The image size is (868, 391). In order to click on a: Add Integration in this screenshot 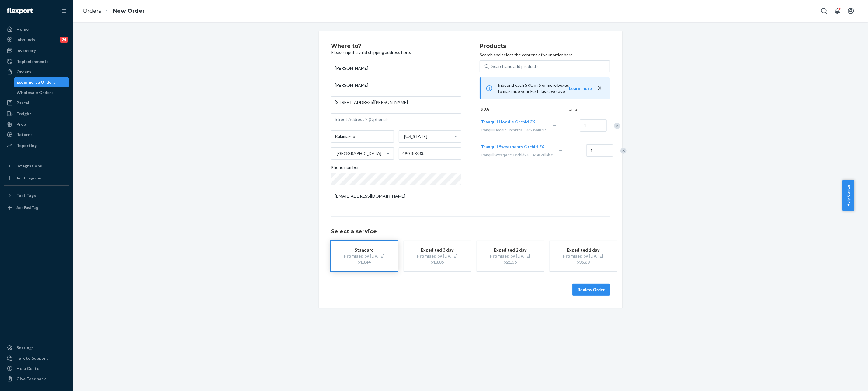, I will do `click(36, 178)`.